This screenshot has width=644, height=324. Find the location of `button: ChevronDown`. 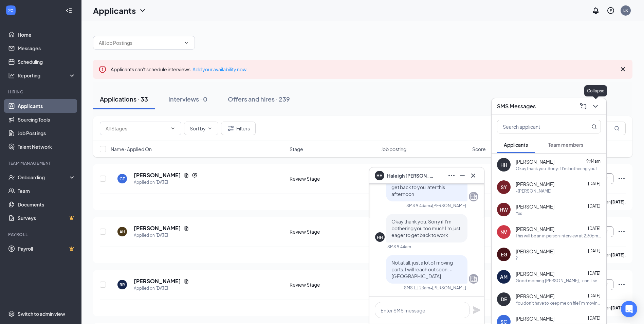

button: ChevronDown is located at coordinates (596, 106).